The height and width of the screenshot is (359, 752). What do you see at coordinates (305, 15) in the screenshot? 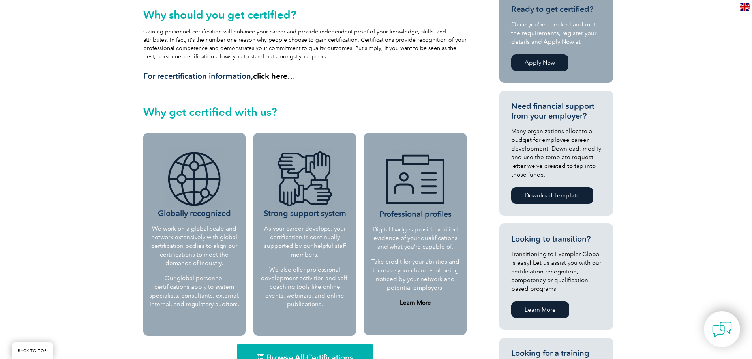
I see `h2: Why should you get certified?` at bounding box center [305, 15].